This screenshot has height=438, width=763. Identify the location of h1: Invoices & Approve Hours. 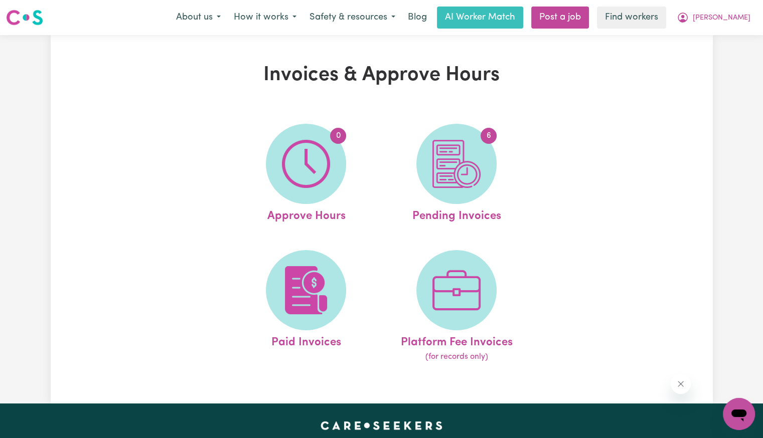
(382, 75).